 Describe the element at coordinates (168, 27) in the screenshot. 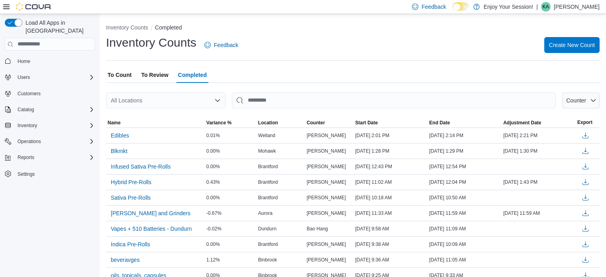

I see `button: Completed` at that location.